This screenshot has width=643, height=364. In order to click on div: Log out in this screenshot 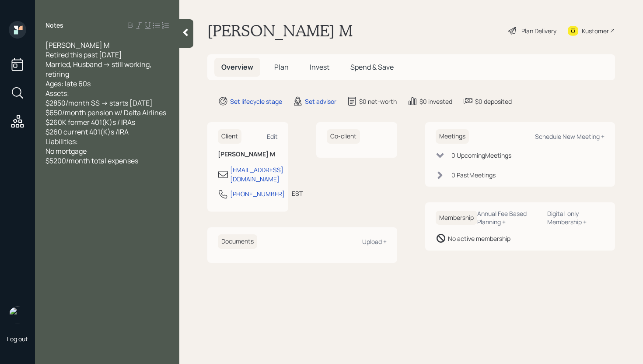, I will do `click(18, 339)`.